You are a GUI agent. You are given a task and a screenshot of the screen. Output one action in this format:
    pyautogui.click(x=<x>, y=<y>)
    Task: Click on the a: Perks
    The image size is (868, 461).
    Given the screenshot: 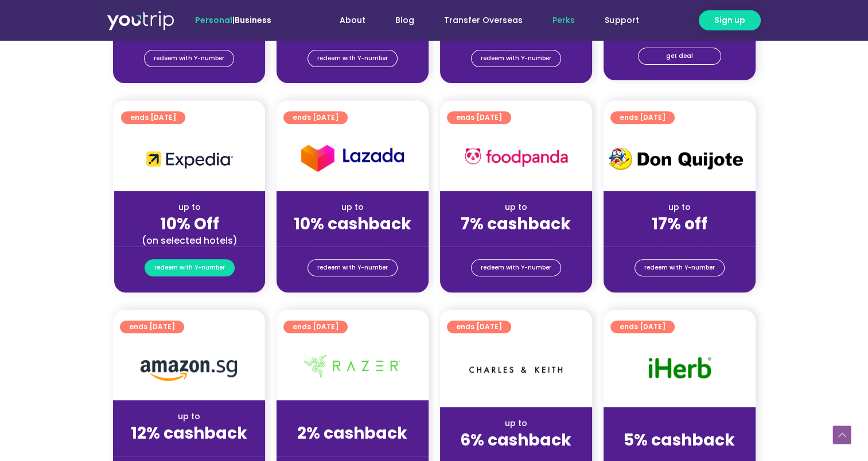 What is the action you would take?
    pyautogui.click(x=564, y=20)
    